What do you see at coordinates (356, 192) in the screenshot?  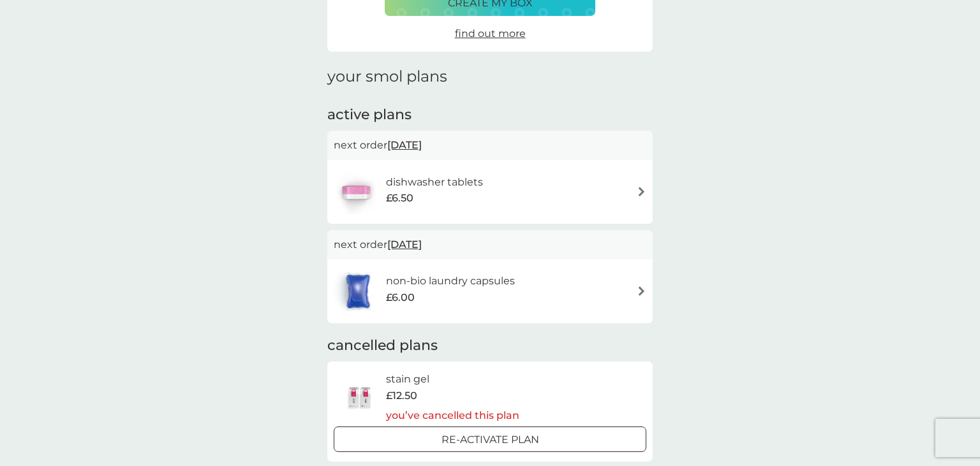 I see `img: dishwasher tablets` at bounding box center [356, 192].